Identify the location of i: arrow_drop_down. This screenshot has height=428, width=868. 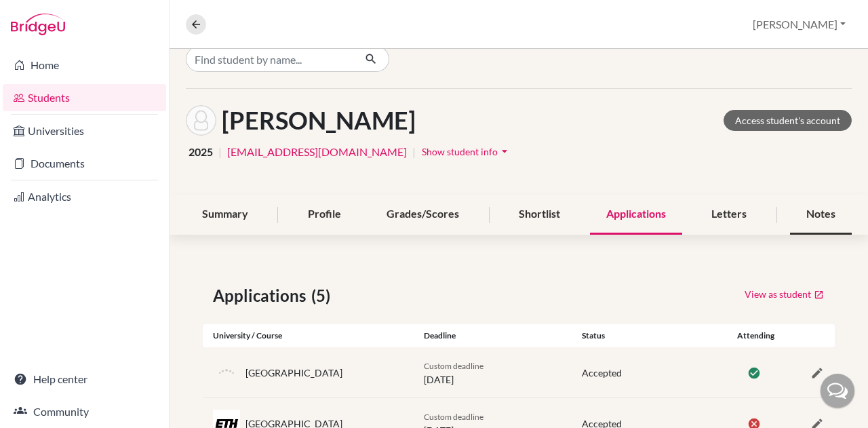
(504, 151).